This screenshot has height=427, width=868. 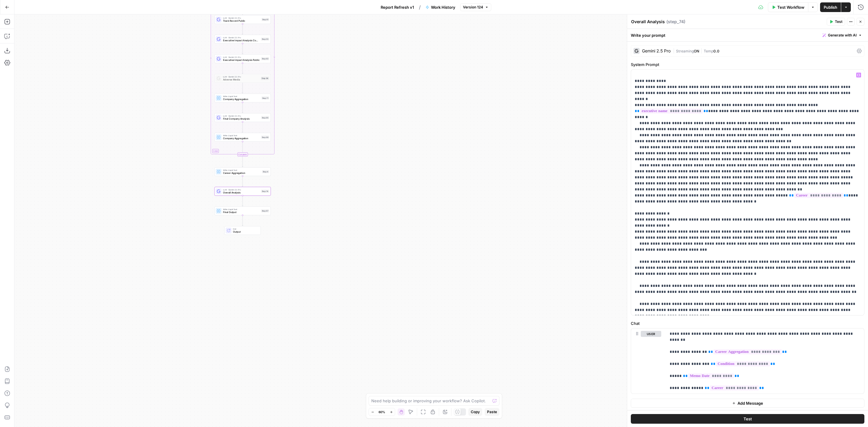 I want to click on span: Overall Analysis, so click(x=242, y=192).